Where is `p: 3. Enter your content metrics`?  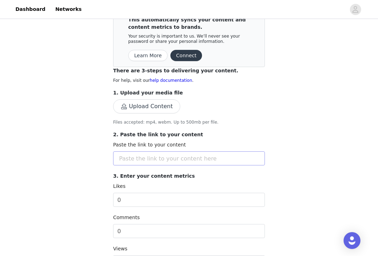
p: 3. Enter your content metrics is located at coordinates (189, 176).